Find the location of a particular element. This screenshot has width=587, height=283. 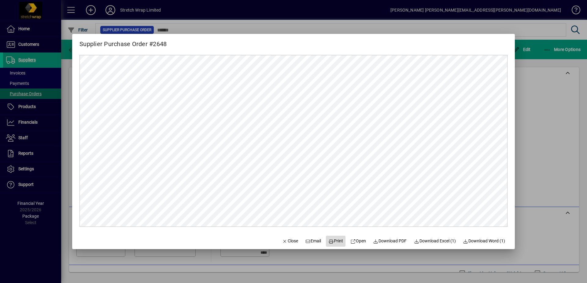

button: Print is located at coordinates (336, 242).